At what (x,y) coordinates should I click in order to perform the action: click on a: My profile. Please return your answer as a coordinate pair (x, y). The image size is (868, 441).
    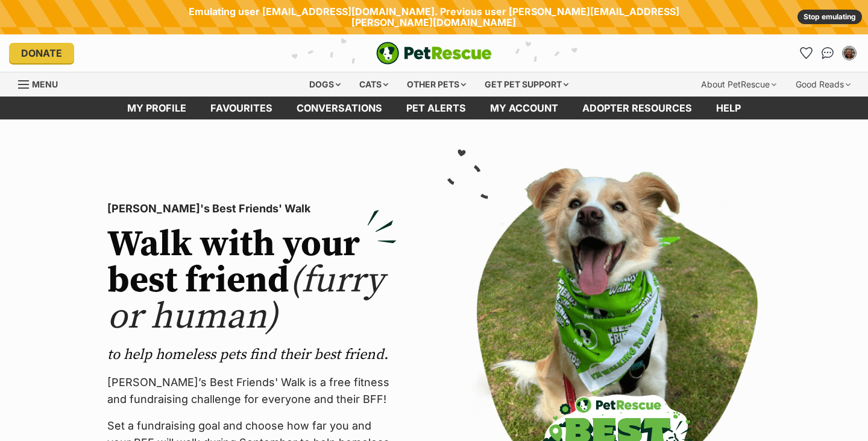
    Looking at the image, I should click on (157, 108).